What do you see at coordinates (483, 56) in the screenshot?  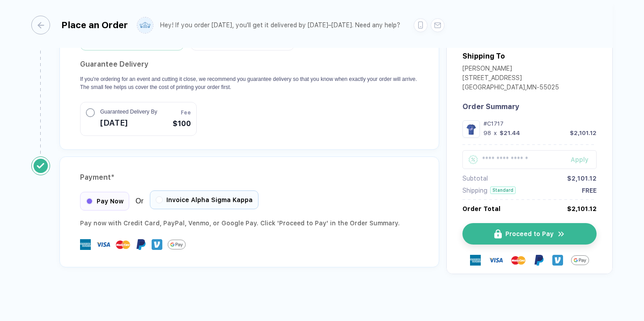 I see `div: Shipping To` at bounding box center [483, 56].